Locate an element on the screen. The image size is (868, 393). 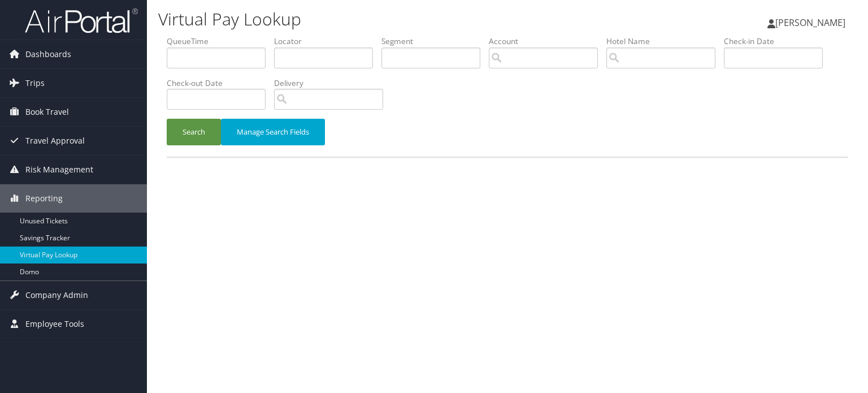
span: Risk Management is located at coordinates (60, 170).